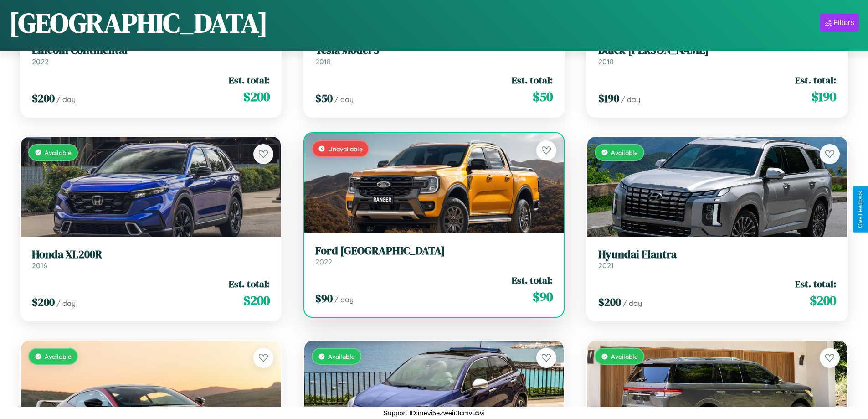  What do you see at coordinates (434, 413) in the screenshot?
I see `p: Support ID: mevi5ezweir3cmvu5vi` at bounding box center [434, 413].